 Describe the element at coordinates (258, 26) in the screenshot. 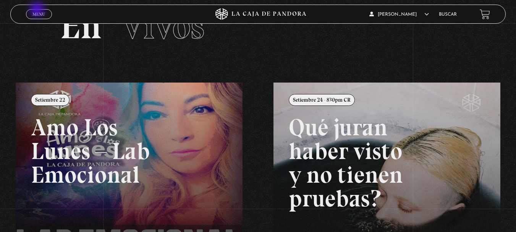

I see `h2: En` at that location.